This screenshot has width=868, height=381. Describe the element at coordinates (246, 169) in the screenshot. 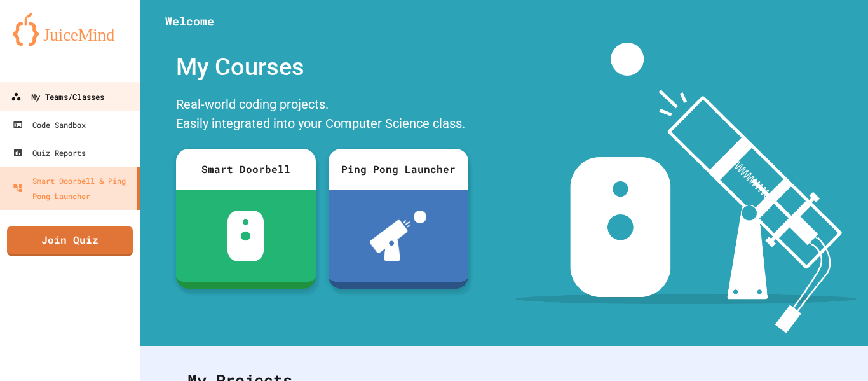

I see `div: Smart Doorbell` at that location.